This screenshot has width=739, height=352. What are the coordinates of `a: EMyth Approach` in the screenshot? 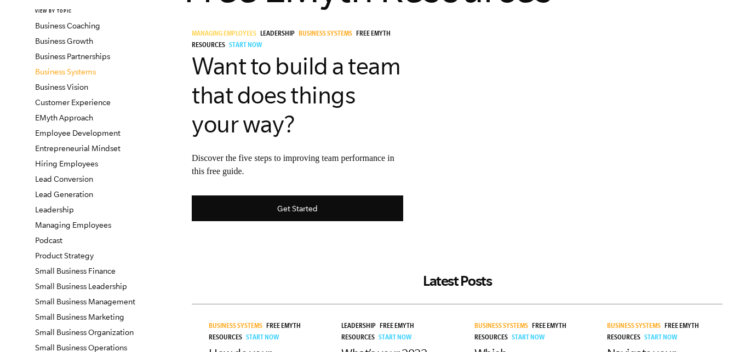 It's located at (64, 118).